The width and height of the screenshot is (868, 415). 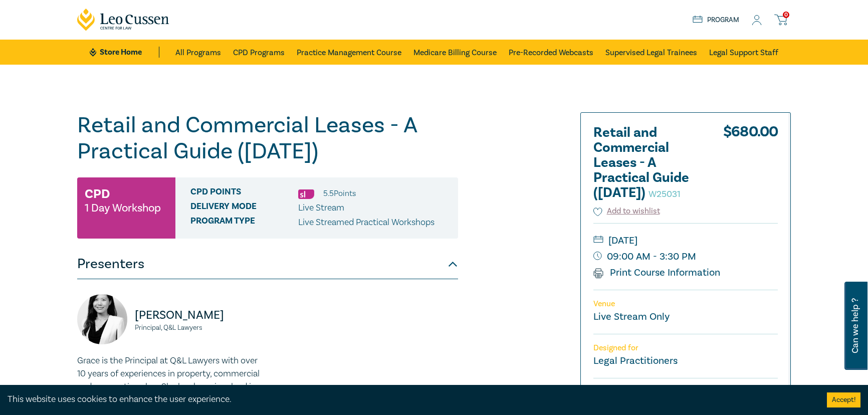 What do you see at coordinates (844, 400) in the screenshot?
I see `button: Accept cookies` at bounding box center [844, 400].